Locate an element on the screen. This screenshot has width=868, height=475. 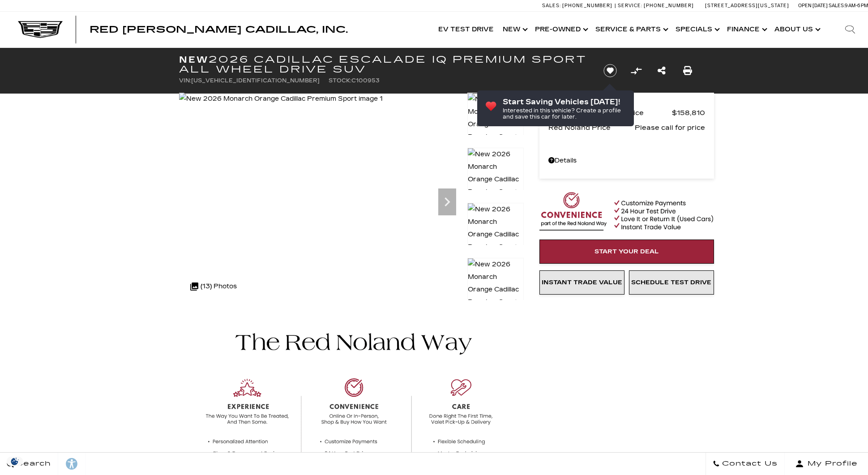
a: New is located at coordinates (514, 29).